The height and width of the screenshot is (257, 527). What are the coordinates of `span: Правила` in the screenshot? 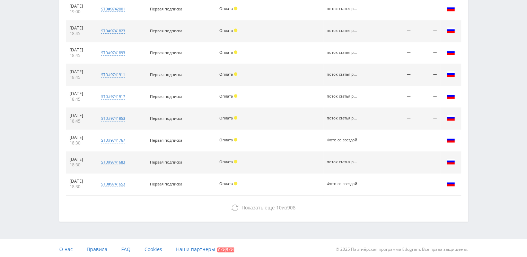 It's located at (97, 249).